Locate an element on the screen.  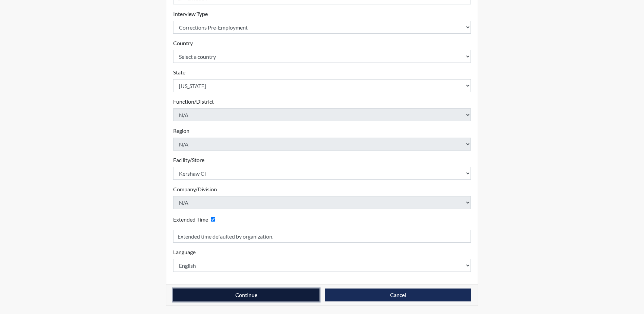
button: Cancel is located at coordinates (398, 295).